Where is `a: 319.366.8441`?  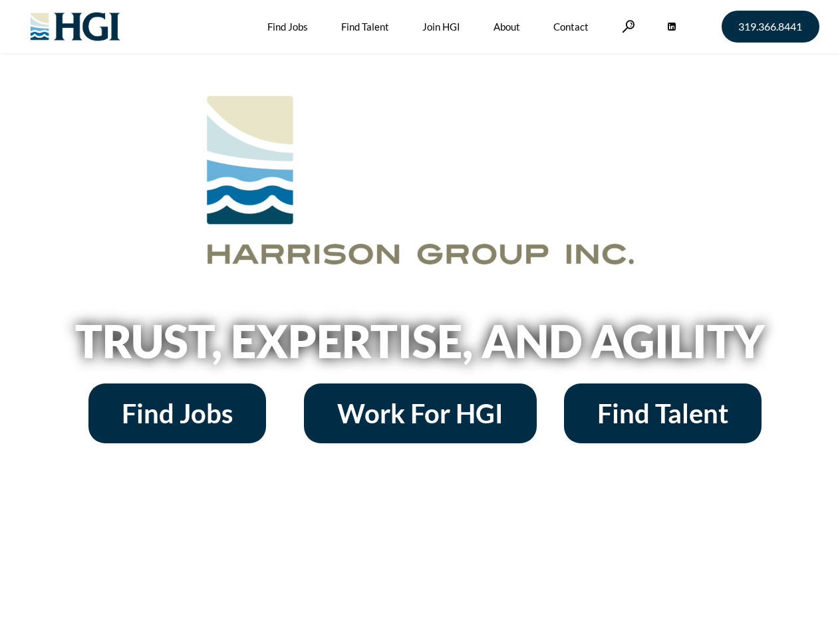
a: 319.366.8441 is located at coordinates (770, 27).